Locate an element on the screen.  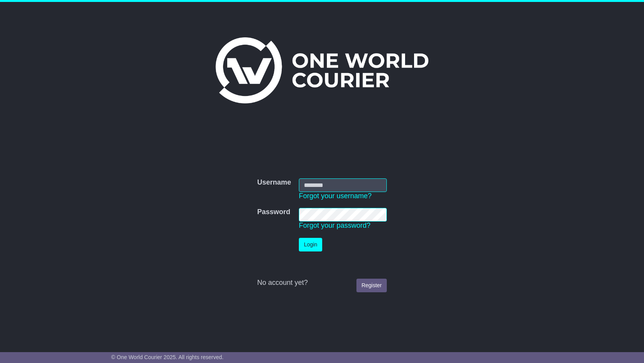
a: Register is located at coordinates (372, 285).